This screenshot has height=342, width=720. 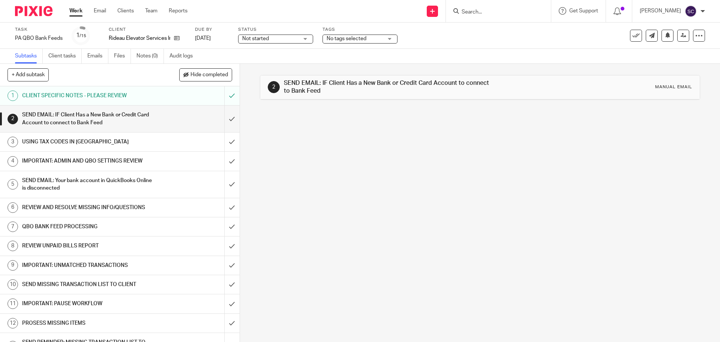 What do you see at coordinates (151, 11) in the screenshot?
I see `a: Team` at bounding box center [151, 11].